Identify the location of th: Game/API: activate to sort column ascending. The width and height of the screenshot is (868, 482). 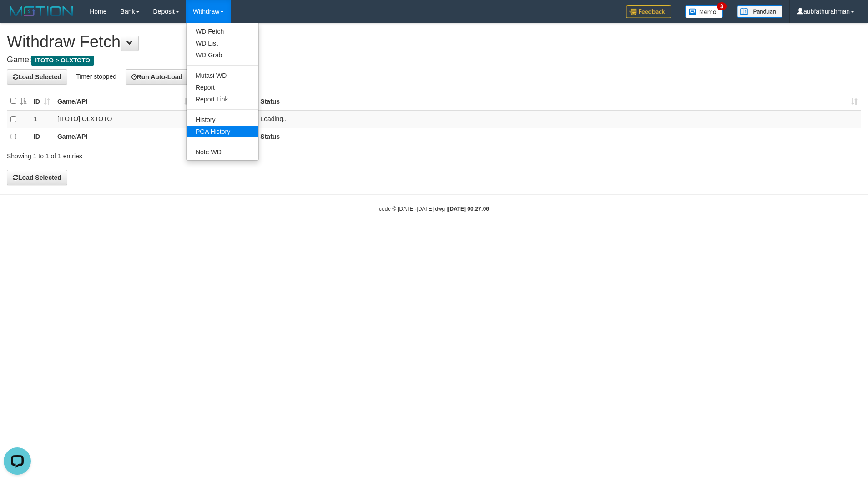
(124, 101).